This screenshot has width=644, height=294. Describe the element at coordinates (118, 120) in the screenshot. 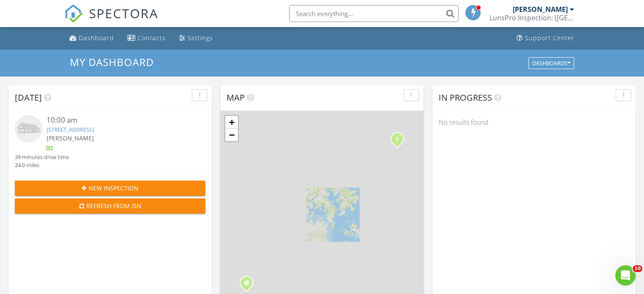

I see `div: 10:00 am` at that location.